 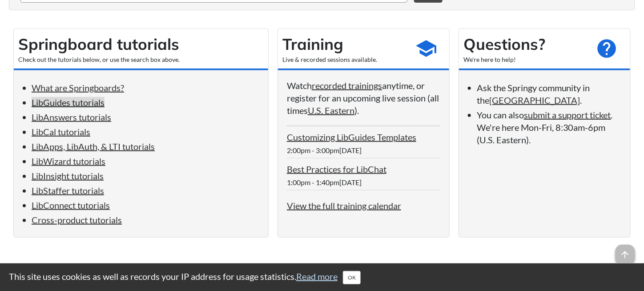 What do you see at coordinates (344, 44) in the screenshot?
I see `h2: Training` at bounding box center [344, 44].